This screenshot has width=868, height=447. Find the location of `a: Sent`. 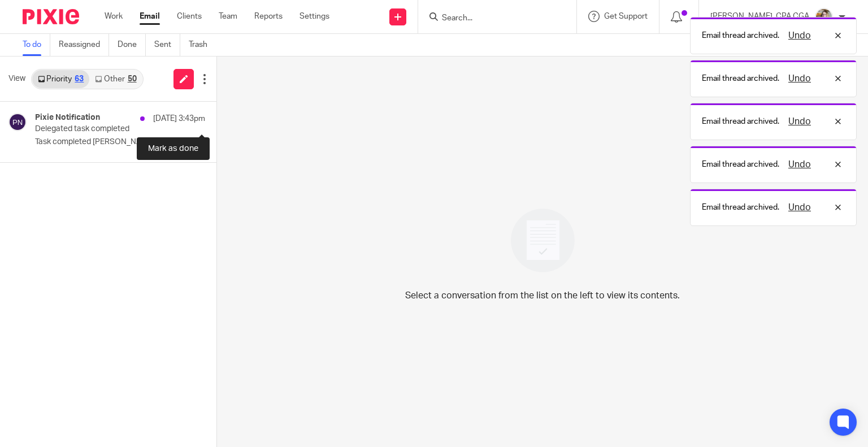

a: Sent is located at coordinates (167, 45).